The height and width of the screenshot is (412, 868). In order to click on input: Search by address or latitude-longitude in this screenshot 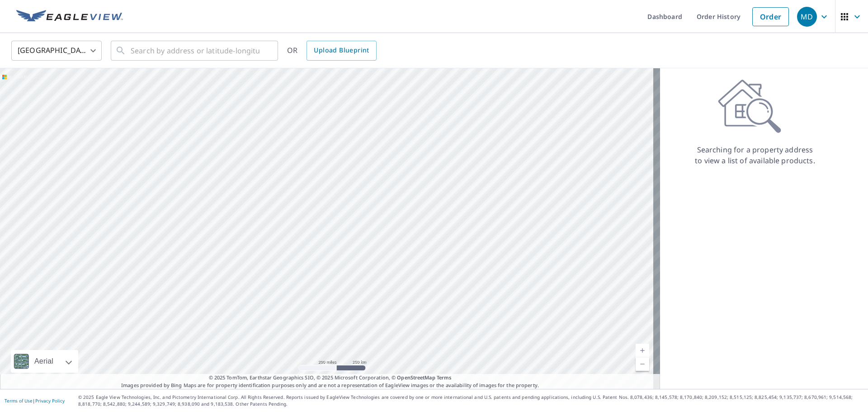, I will do `click(195, 51)`.